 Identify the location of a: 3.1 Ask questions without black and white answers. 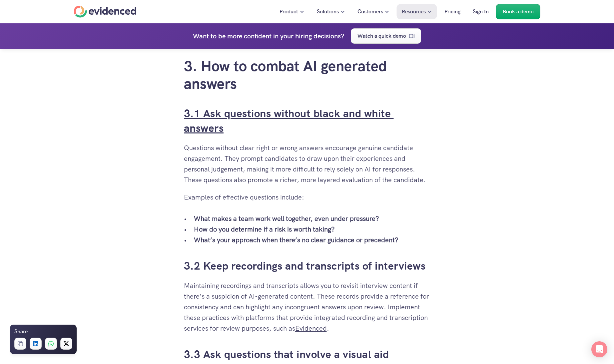
(289, 121).